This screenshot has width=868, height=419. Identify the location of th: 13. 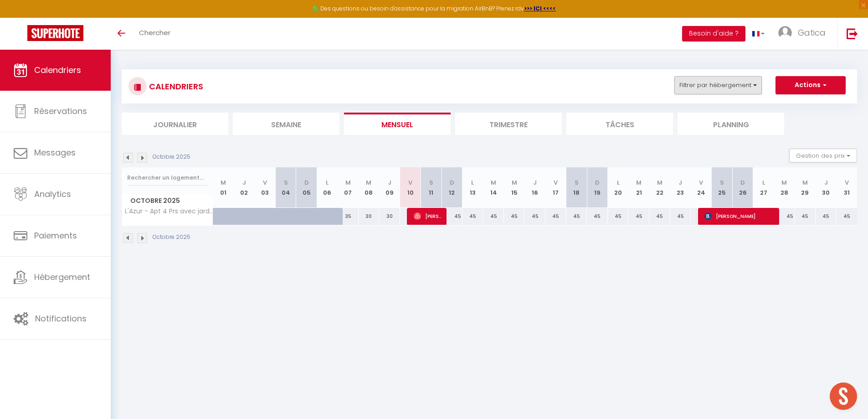
(473, 188).